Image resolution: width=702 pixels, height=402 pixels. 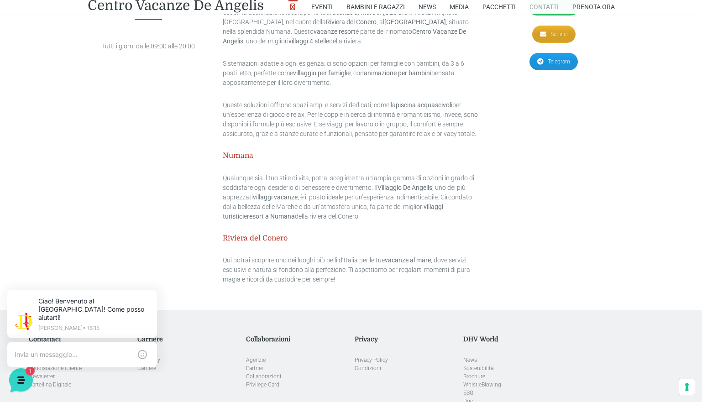 What do you see at coordinates (470, 360) in the screenshot?
I see `a: News` at bounding box center [470, 360].